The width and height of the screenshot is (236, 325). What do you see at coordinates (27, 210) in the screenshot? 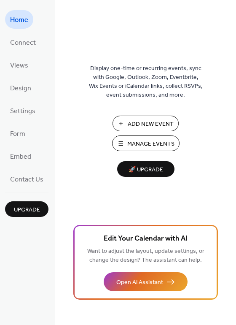
I see `span: Upgrade` at bounding box center [27, 210].